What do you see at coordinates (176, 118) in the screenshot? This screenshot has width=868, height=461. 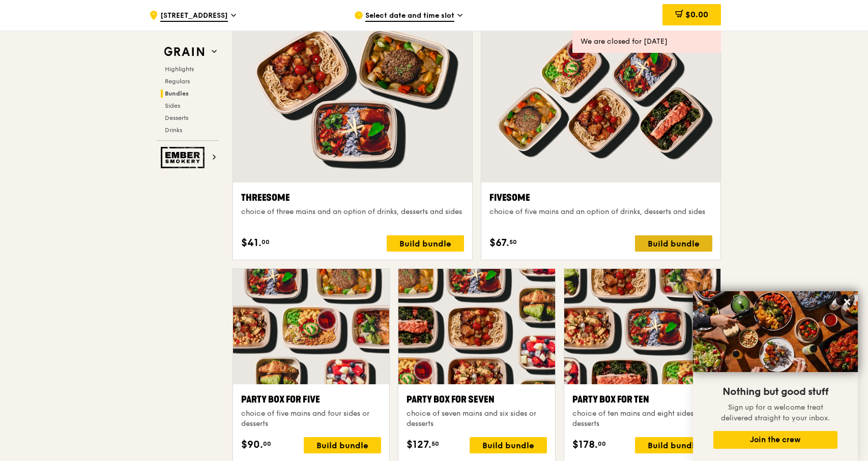 I see `span: Desserts` at bounding box center [176, 118].